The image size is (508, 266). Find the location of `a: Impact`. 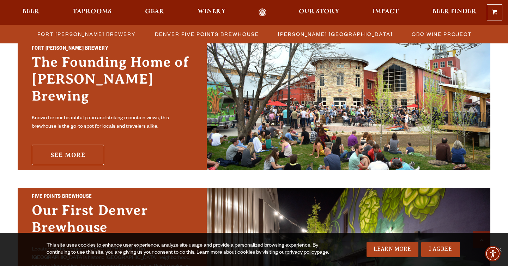

a: Impact is located at coordinates (385, 12).